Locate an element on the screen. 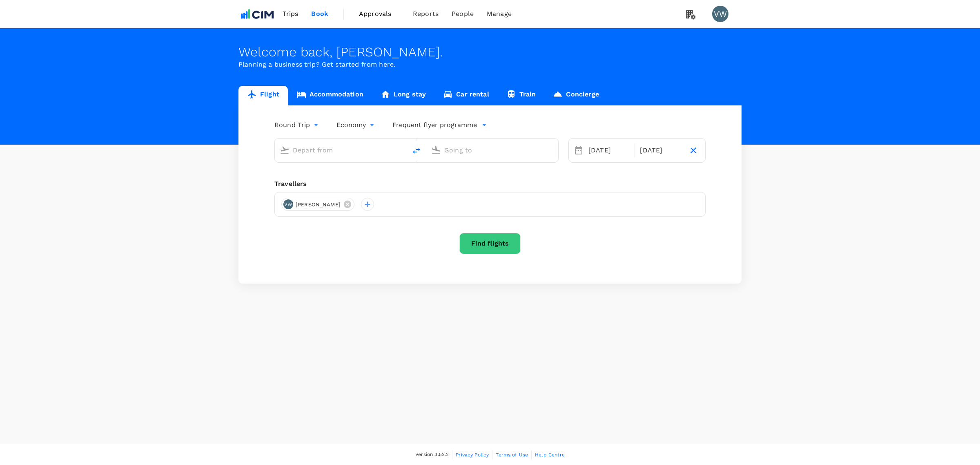 Image resolution: width=980 pixels, height=465 pixels. a: Car rental is located at coordinates (466, 95).